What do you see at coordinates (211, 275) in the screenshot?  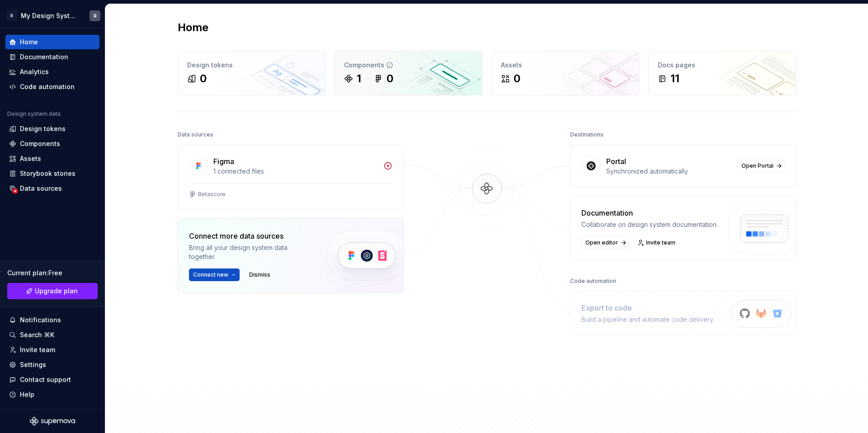 I see `span: Connect new` at bounding box center [211, 275].